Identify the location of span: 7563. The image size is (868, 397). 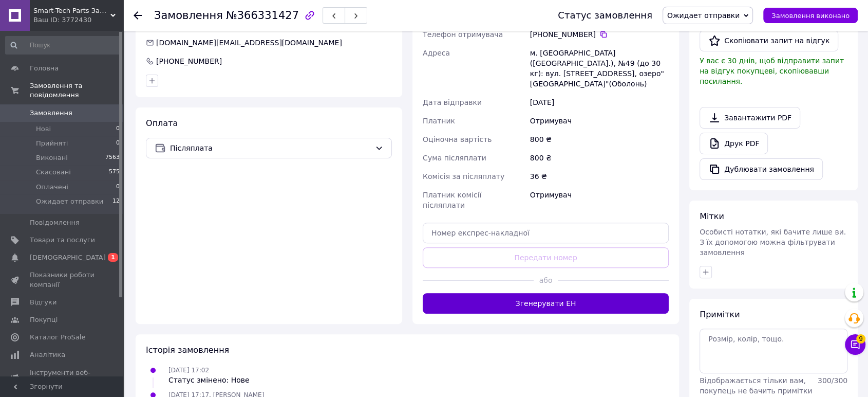
(113, 158).